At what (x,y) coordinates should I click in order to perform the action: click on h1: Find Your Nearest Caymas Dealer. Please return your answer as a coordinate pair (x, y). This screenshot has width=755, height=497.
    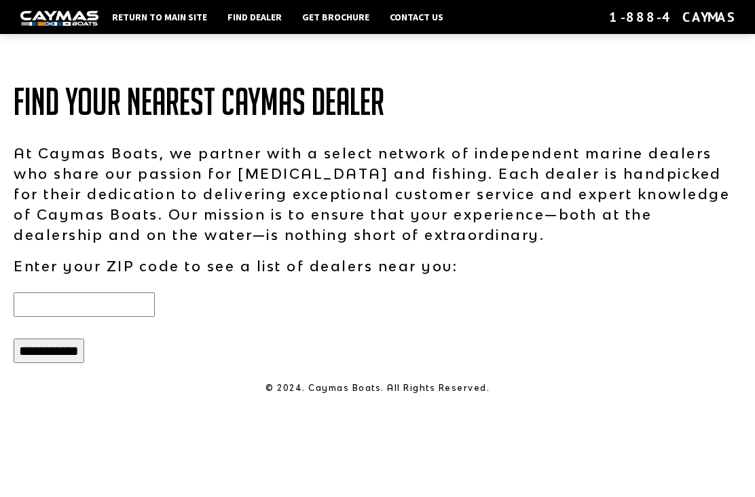
    Looking at the image, I should click on (378, 102).